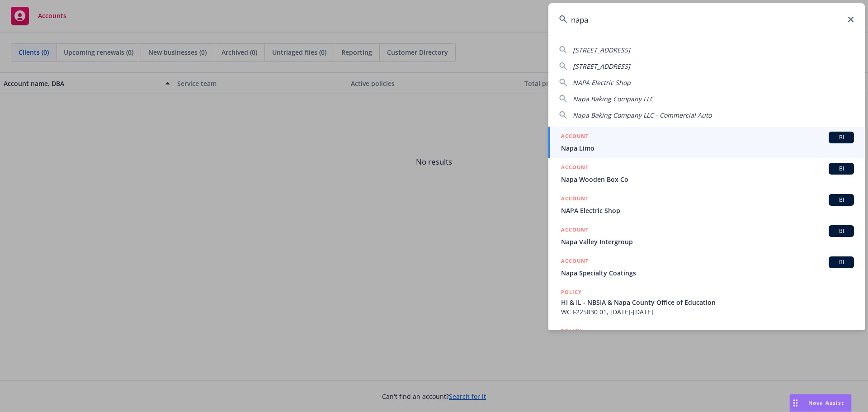 The image size is (868, 412). What do you see at coordinates (706, 142) in the screenshot?
I see `a: ACCOUNTBINapa Limo` at bounding box center [706, 142].